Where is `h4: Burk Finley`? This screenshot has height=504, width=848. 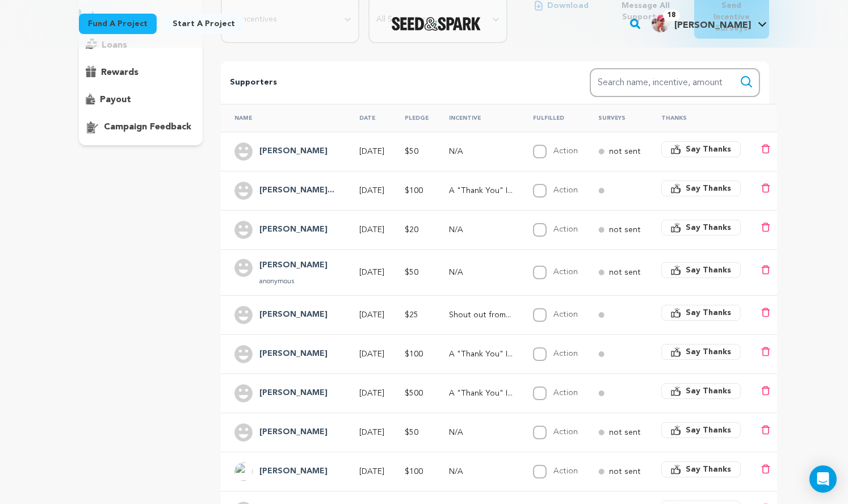 h4: Burk Finley is located at coordinates (294, 266).